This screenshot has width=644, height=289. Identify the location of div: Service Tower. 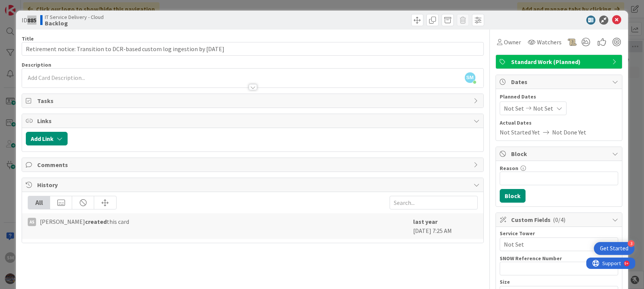
(559, 234).